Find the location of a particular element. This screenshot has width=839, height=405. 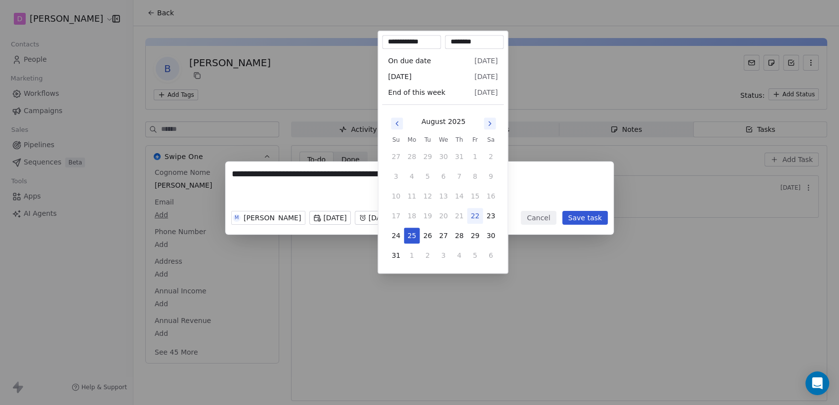

button: 18 is located at coordinates (412, 216).